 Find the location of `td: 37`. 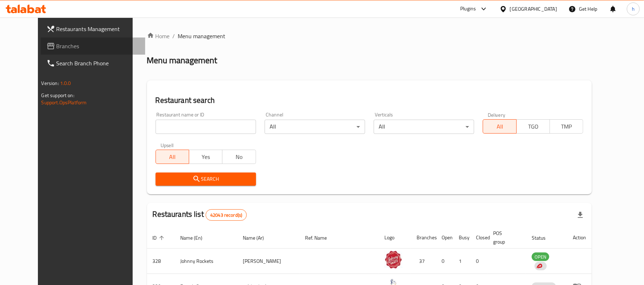

td: 37 is located at coordinates (423, 261).